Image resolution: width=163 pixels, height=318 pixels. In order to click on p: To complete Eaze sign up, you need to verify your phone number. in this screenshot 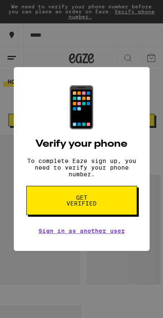, I will do `click(81, 168)`.